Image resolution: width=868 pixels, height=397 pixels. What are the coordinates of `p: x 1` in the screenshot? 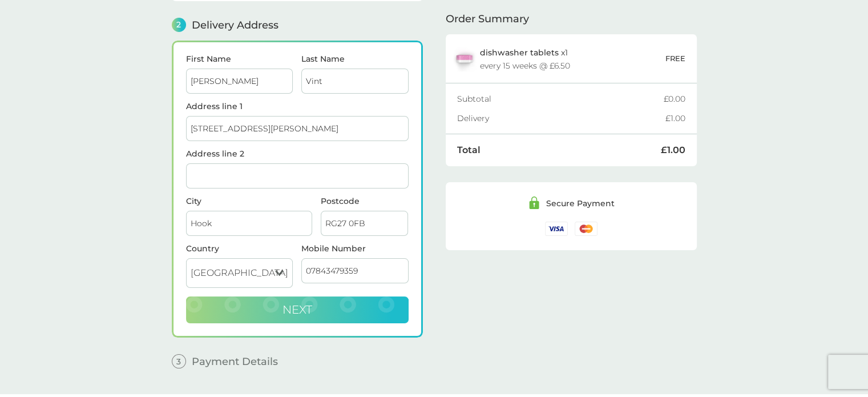 It's located at (524, 52).